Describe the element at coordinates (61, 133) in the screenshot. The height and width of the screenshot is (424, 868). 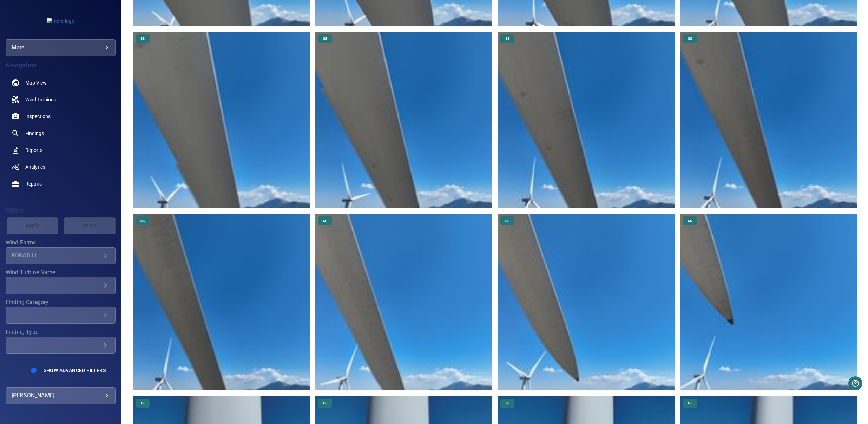
I see `a: findings noActive` at that location.